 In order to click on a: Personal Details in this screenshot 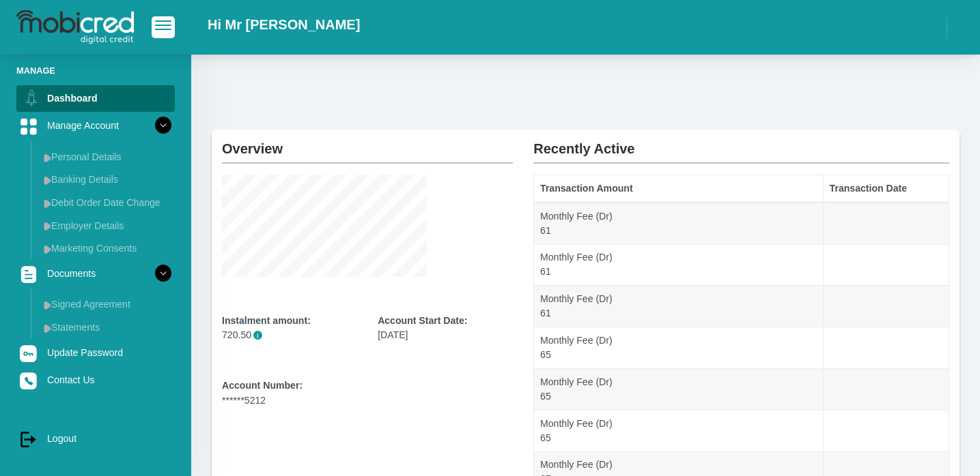, I will do `click(107, 157)`.